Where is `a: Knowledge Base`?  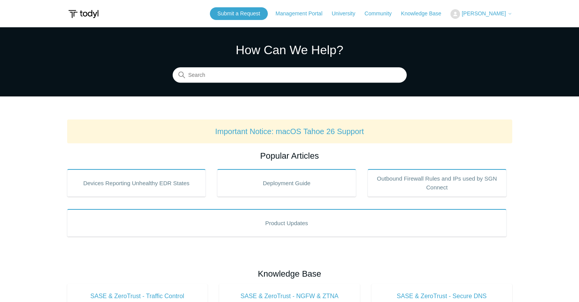 a: Knowledge Base is located at coordinates (425, 13).